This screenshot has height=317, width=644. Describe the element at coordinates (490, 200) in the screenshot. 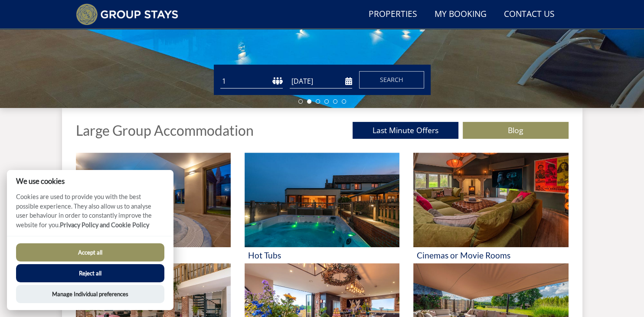

I see `img: 'Cinemas or Movie Rooms' - Large Group Accommodation Holiday Ideas` at that location.